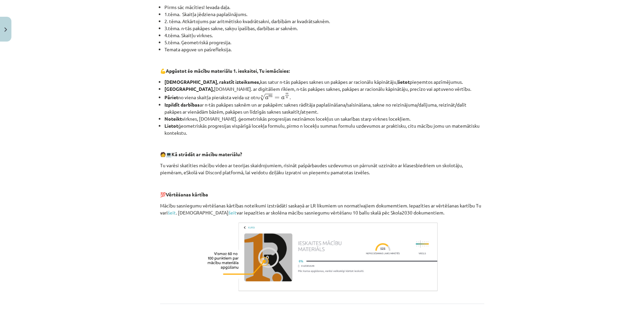 The width and height of the screenshot is (644, 310). I want to click on p: Tu varēsi skatīties mācību video ar teorijas skaidrojumiem, risināt pašpārbaudes uzdevumus un pār..., so click(322, 169).